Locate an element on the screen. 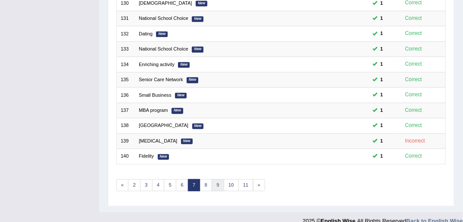 The width and height of the screenshot is (463, 222). td: 135 is located at coordinates (125, 79).